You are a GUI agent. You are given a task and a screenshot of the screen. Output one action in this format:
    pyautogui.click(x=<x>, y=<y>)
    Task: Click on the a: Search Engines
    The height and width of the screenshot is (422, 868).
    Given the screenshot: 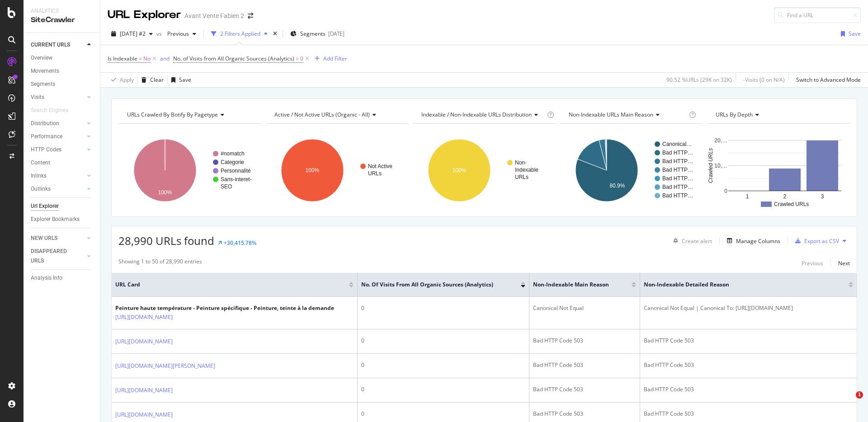 What is the action you would take?
    pyautogui.click(x=54, y=110)
    